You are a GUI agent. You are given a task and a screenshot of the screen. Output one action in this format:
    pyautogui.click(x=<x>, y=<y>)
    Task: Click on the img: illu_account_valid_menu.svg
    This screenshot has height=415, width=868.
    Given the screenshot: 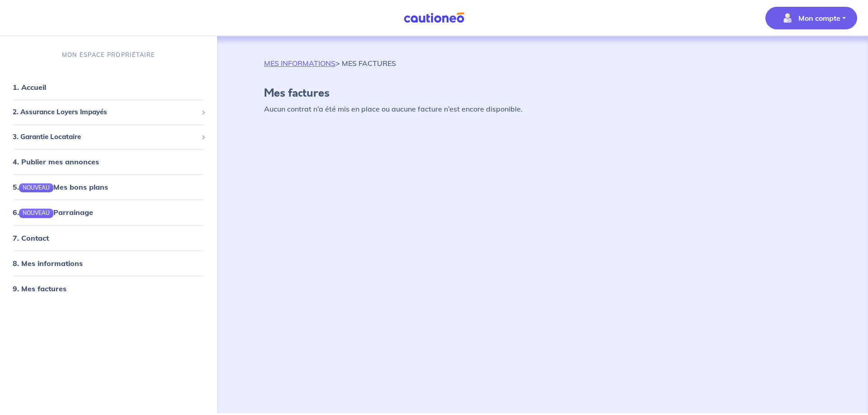 What is the action you would take?
    pyautogui.click(x=788, y=18)
    